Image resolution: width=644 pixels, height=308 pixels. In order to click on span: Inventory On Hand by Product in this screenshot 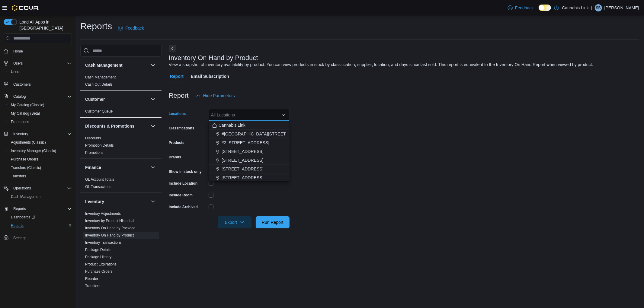, I will do `click(109, 235)`.